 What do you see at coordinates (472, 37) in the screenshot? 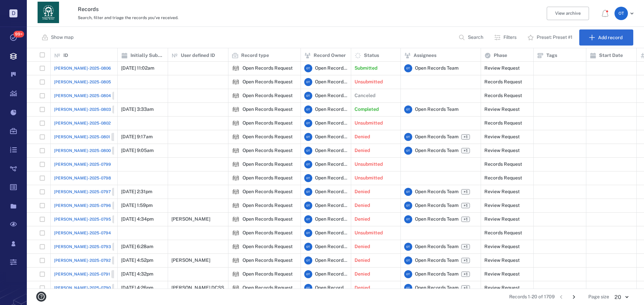
I see `button: Search` at bounding box center [472, 37].